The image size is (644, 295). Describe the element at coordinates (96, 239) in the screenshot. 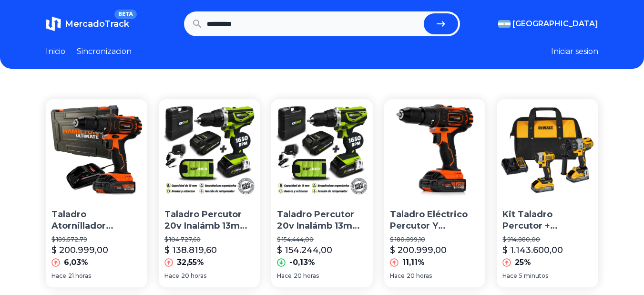

I see `p: $ 189.572,79` at that location.